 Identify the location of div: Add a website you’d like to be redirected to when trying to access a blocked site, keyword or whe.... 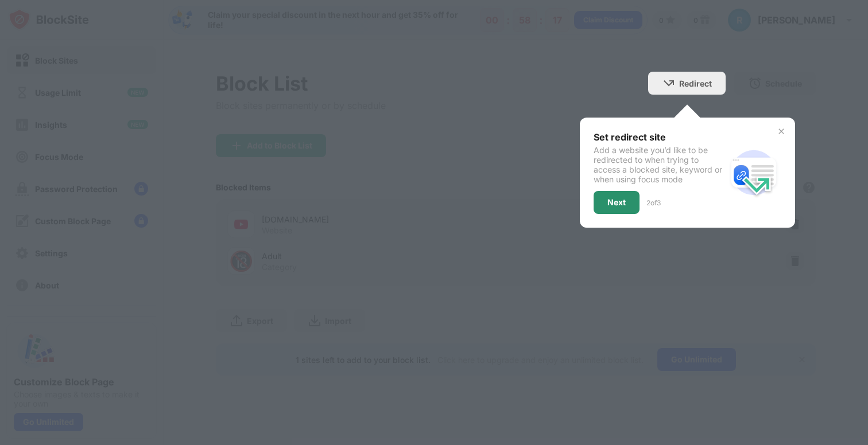
(659, 165).